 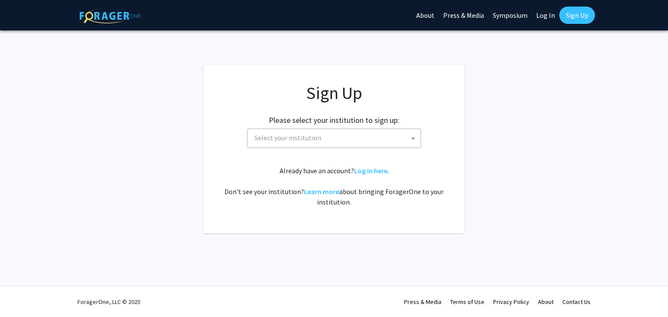 I want to click on a: Press & Media, so click(x=423, y=302).